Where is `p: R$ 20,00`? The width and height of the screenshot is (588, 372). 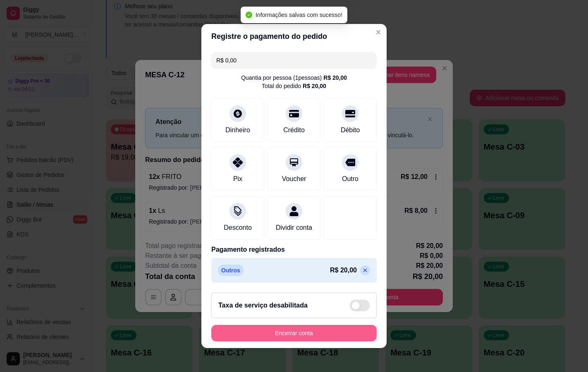 p: R$ 20,00 is located at coordinates (343, 270).